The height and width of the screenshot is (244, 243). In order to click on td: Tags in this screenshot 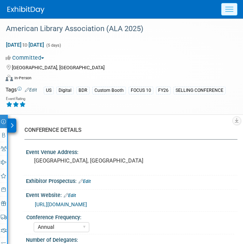, I will do `click(21, 90)`.